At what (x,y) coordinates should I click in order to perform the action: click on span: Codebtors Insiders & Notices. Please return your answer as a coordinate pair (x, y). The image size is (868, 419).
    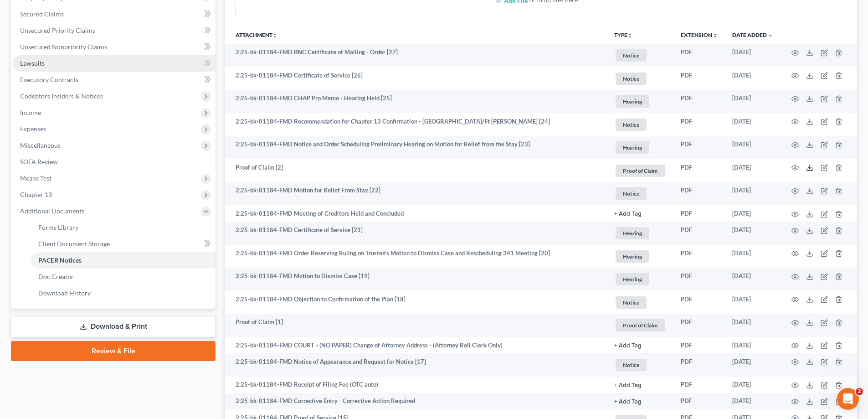
    Looking at the image, I should click on (62, 96).